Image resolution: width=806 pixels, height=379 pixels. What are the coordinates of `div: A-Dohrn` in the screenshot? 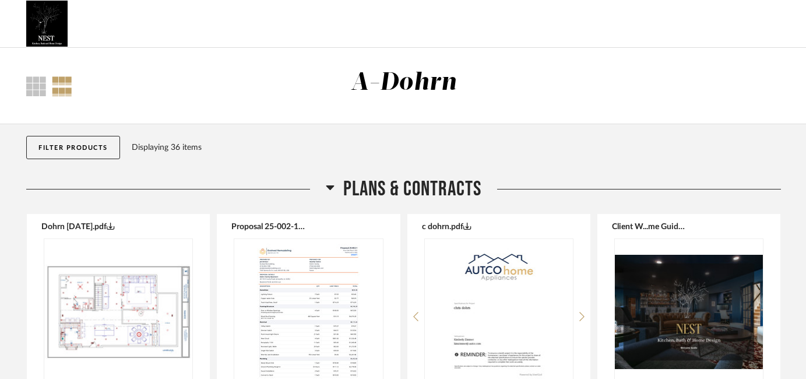 It's located at (404, 83).